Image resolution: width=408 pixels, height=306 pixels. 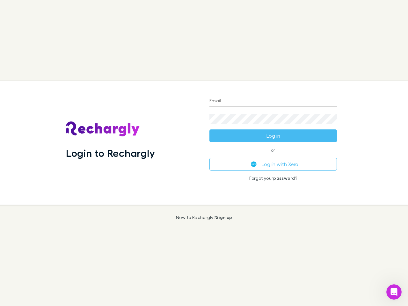 I want to click on p: Forgot your ?, so click(x=273, y=178).